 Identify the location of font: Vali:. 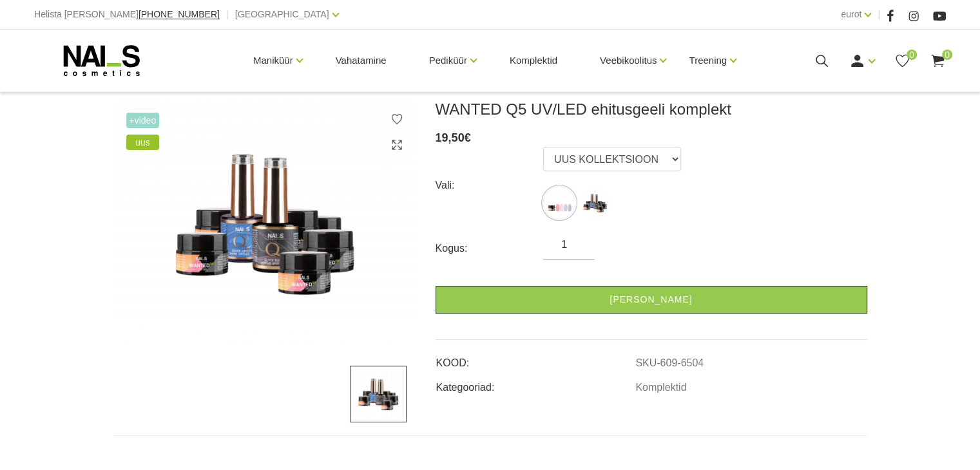
(445, 185).